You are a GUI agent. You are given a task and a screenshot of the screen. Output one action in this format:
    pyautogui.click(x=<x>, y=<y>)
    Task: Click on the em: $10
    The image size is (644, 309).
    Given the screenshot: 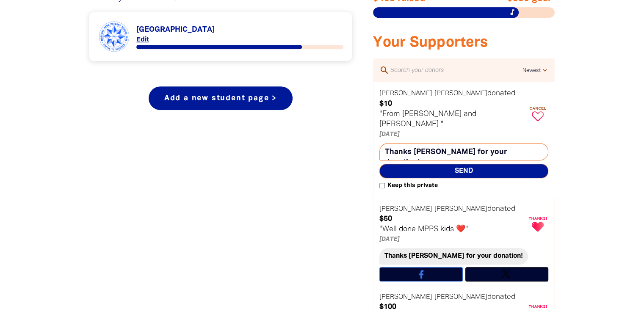 What is the action you would take?
    pyautogui.click(x=386, y=103)
    